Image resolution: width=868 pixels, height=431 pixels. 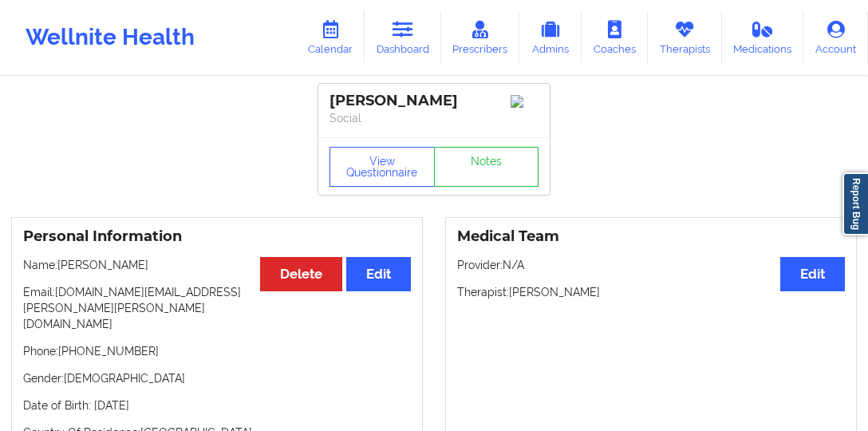 What do you see at coordinates (855, 204) in the screenshot?
I see `a: Report Bug` at bounding box center [855, 204].